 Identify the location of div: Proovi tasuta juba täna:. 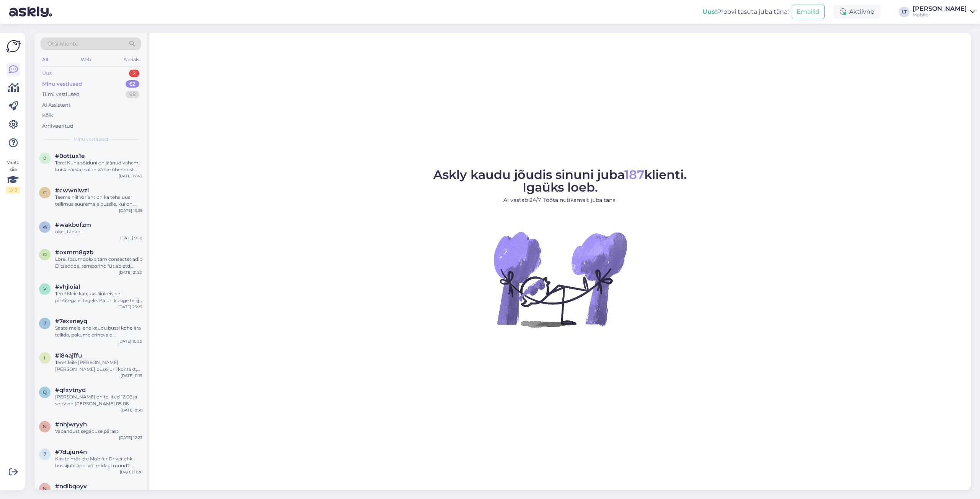
(746, 12).